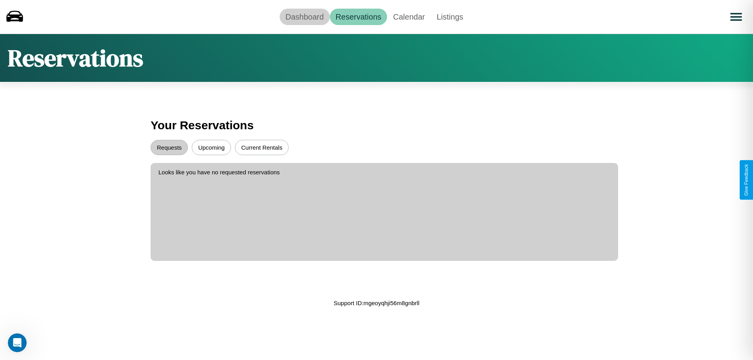  What do you see at coordinates (75, 58) in the screenshot?
I see `h1: Reservations` at bounding box center [75, 58].